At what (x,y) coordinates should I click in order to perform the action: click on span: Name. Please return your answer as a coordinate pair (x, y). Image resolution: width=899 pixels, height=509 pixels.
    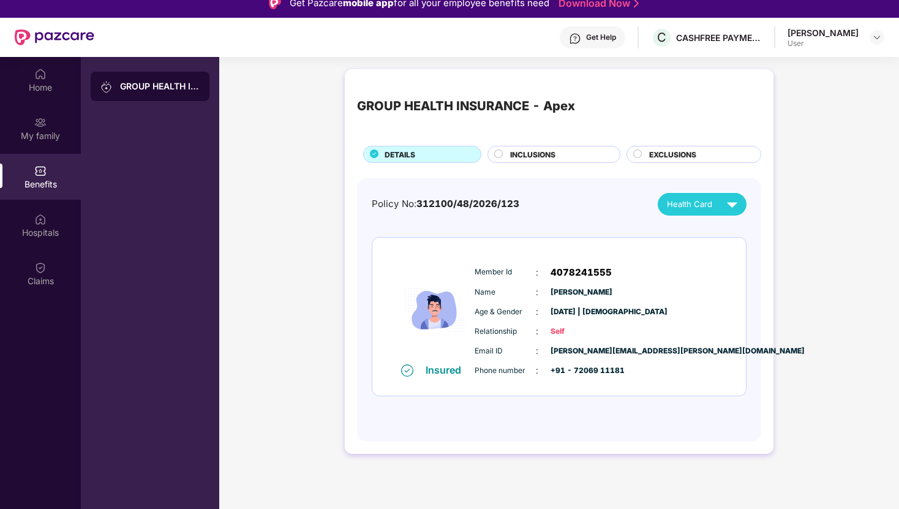
    Looking at the image, I should click on (505, 292).